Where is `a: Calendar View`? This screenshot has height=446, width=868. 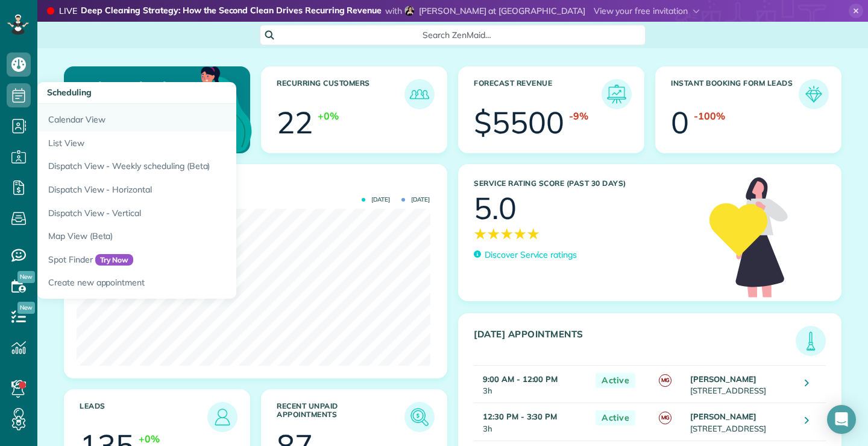
a: Calendar View is located at coordinates (188, 117).